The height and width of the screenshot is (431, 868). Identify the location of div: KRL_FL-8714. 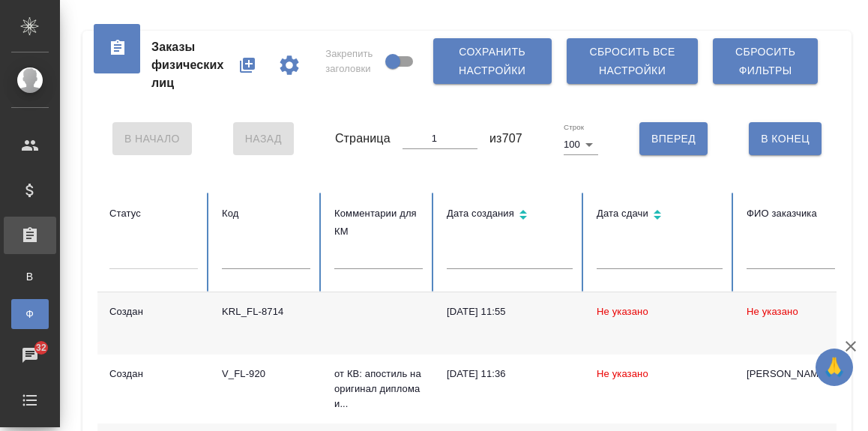
(267, 312).